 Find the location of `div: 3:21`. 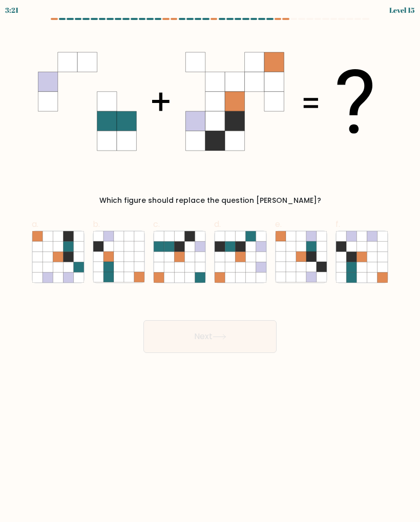

div: 3:21 is located at coordinates (12, 10).